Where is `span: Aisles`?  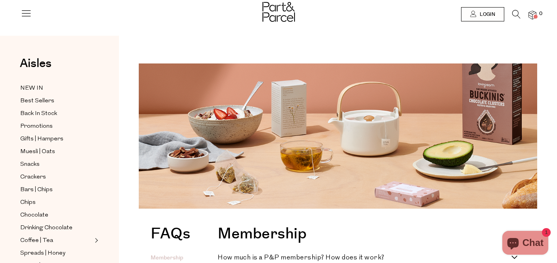
span: Aisles is located at coordinates (36, 63).